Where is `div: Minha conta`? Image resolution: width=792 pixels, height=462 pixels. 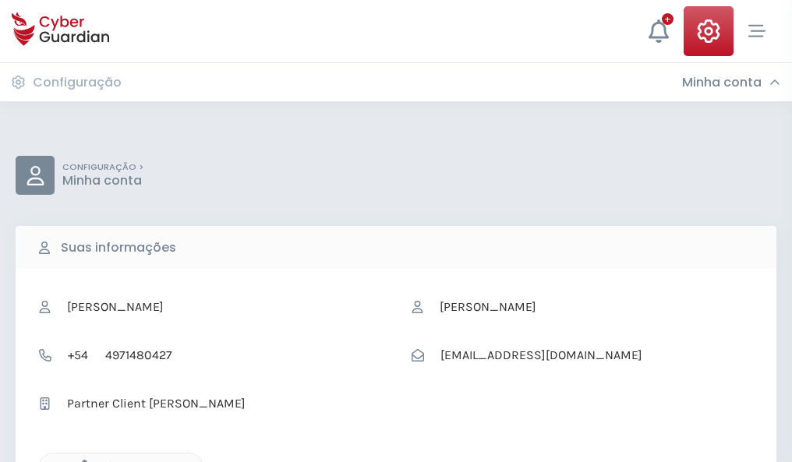 div: Minha conta is located at coordinates (731, 83).